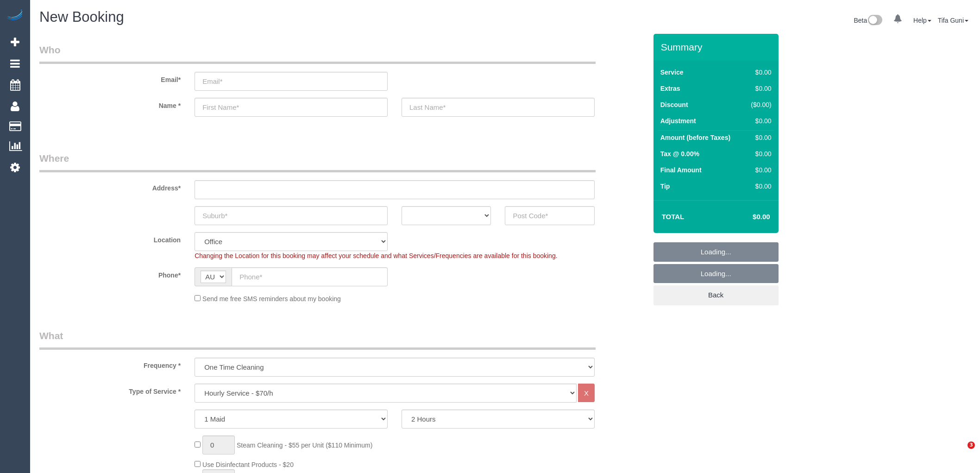  What do you see at coordinates (271, 299) in the screenshot?
I see `span: Send me free SMS reminders about my booking` at bounding box center [271, 299].